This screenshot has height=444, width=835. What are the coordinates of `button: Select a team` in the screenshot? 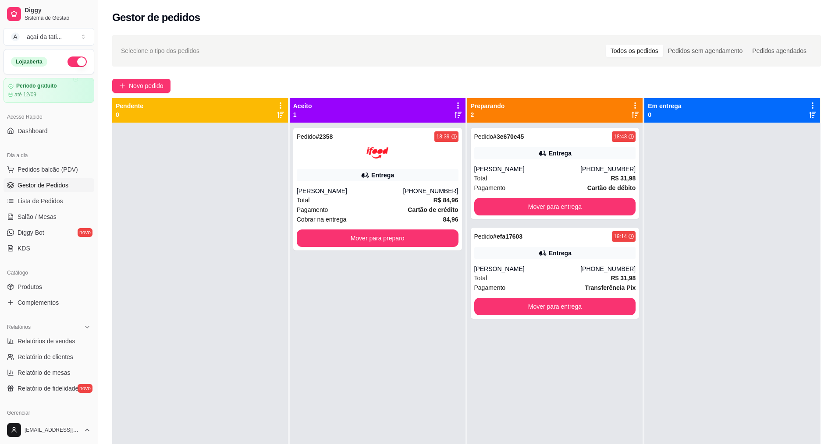 It's located at (49, 37).